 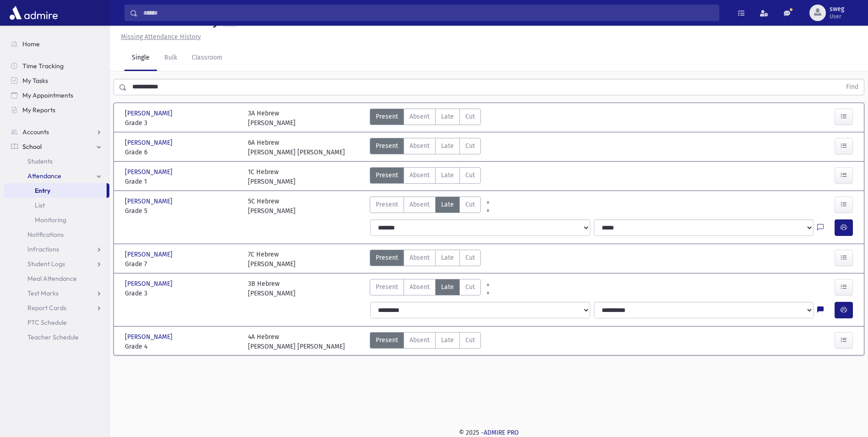 I want to click on button: Find, so click(x=852, y=87).